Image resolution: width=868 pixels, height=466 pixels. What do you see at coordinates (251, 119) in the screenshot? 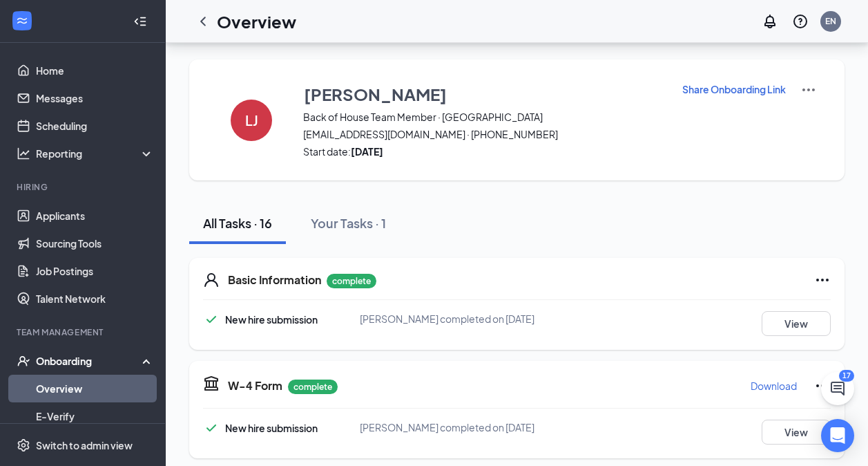
I see `button: LJ` at bounding box center [251, 119].